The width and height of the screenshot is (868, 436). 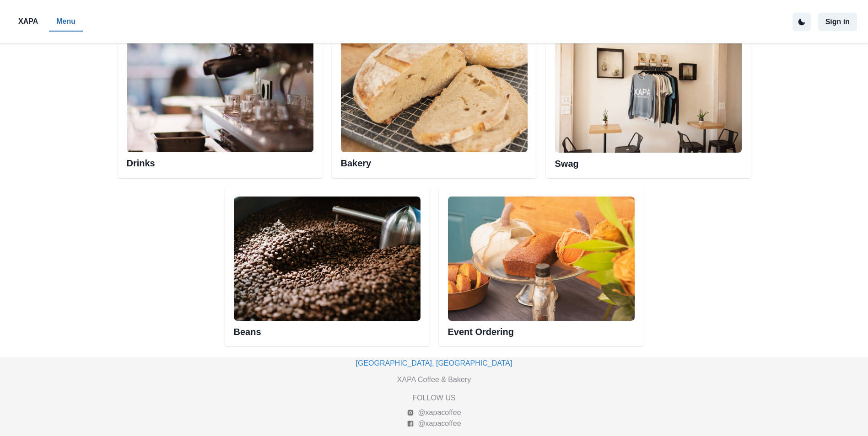 What do you see at coordinates (649, 98) in the screenshot?
I see `div: Swag` at bounding box center [649, 98].